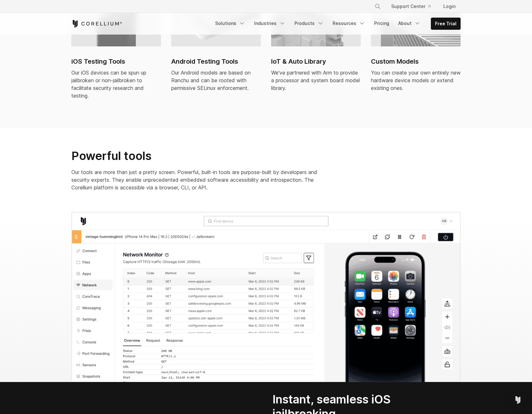  Describe the element at coordinates (116, 84) in the screenshot. I see `div: Our iOS devices can be spun up jailbroken or non-jailbroken to facilitate security research and t...` at that location.